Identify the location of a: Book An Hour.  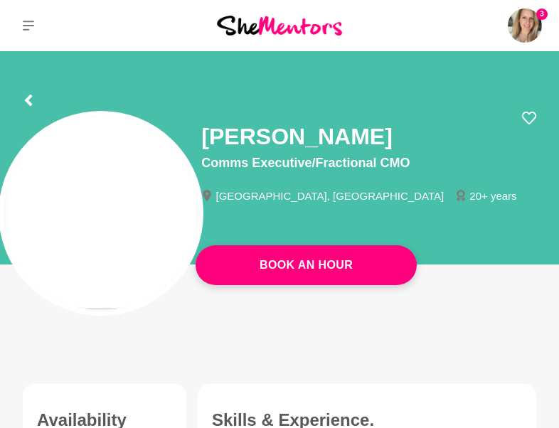
(306, 265).